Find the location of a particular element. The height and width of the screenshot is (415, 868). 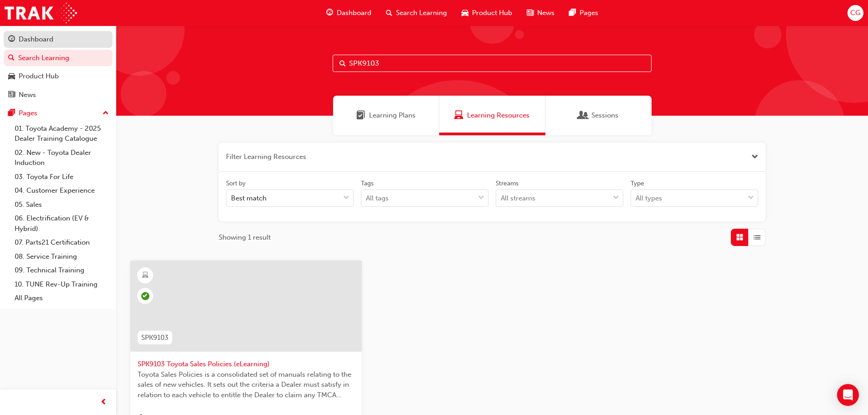

button: CG is located at coordinates (854, 13).